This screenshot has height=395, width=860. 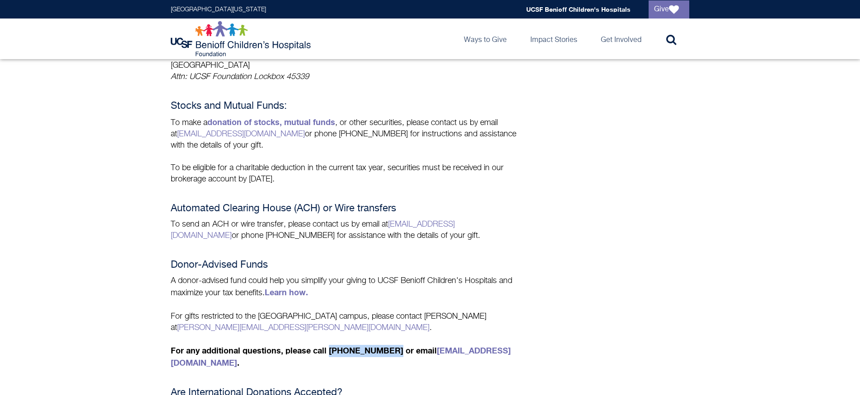 I want to click on h4: Automated Clearing House (ACH) or Wire transfers, so click(x=345, y=209).